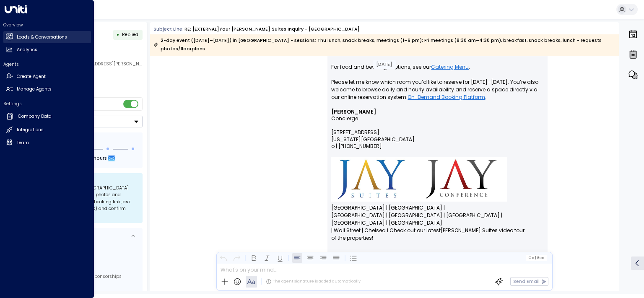 This screenshot has width=644, height=298. I want to click on span: Subject Line:, so click(169, 29).